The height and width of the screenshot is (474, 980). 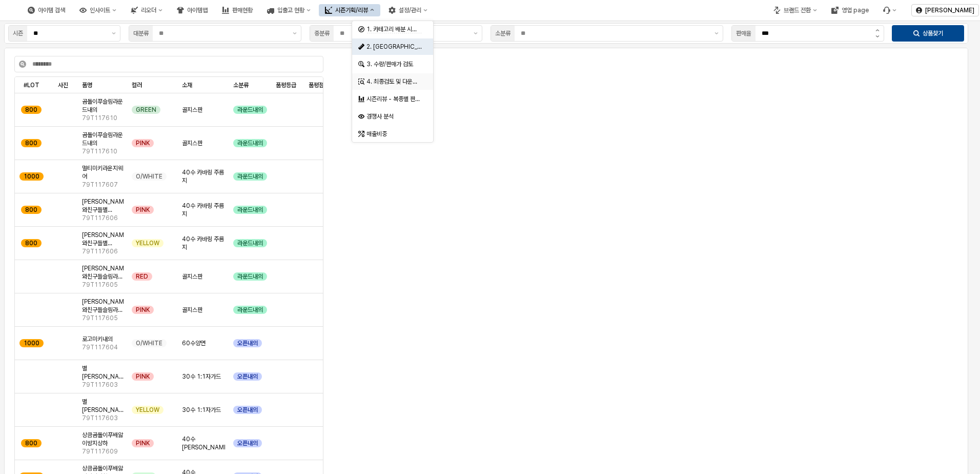 I want to click on div: 판매율, so click(x=744, y=34).